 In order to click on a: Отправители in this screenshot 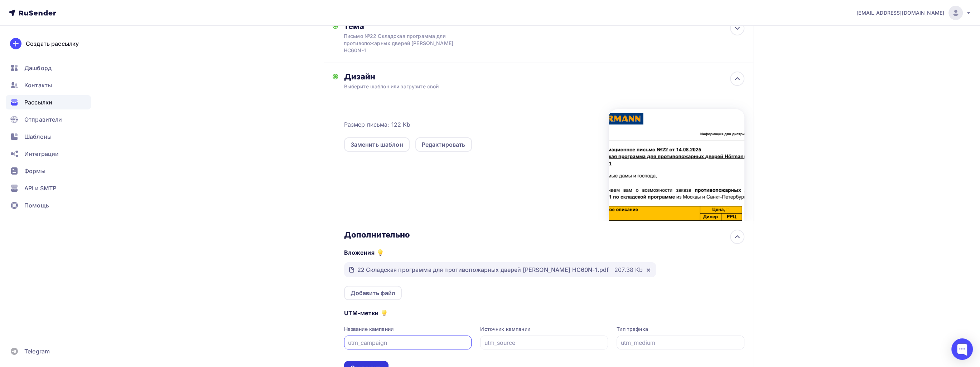, I will do `click(48, 119)`.